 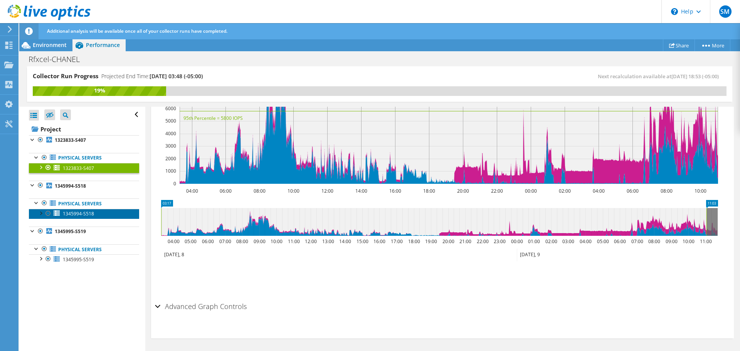 What do you see at coordinates (78, 259) in the screenshot?
I see `span: 1345995-S519` at bounding box center [78, 259].